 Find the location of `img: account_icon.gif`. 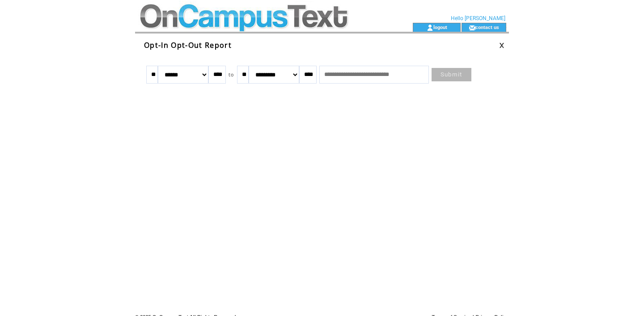

img: account_icon.gif is located at coordinates (430, 28).